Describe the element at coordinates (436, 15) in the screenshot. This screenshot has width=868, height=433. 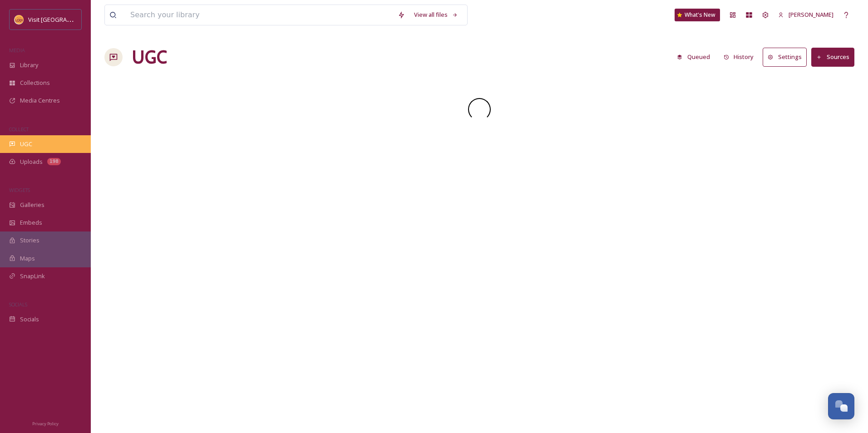
I see `a: View all files` at that location.